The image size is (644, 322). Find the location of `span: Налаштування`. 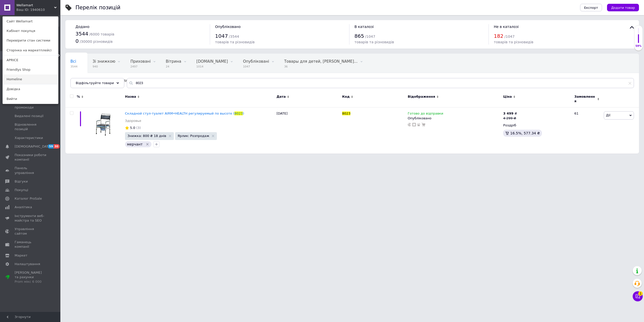

span: Налаштування is located at coordinates (28, 264).